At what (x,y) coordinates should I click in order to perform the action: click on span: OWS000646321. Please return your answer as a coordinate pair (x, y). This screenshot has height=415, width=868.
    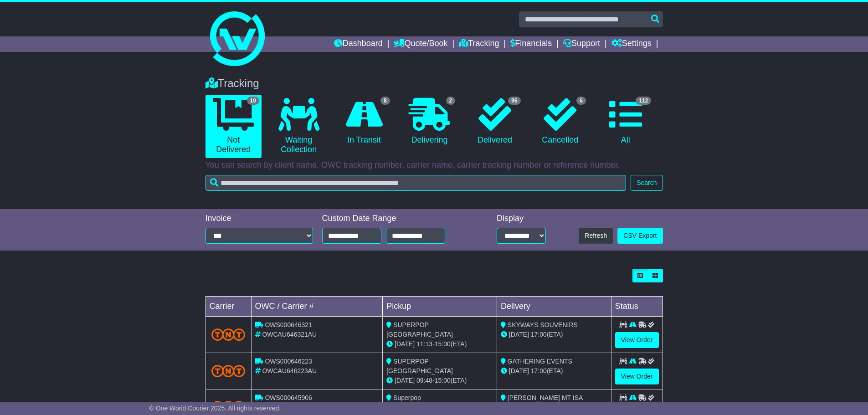
    Looking at the image, I should click on (289, 325).